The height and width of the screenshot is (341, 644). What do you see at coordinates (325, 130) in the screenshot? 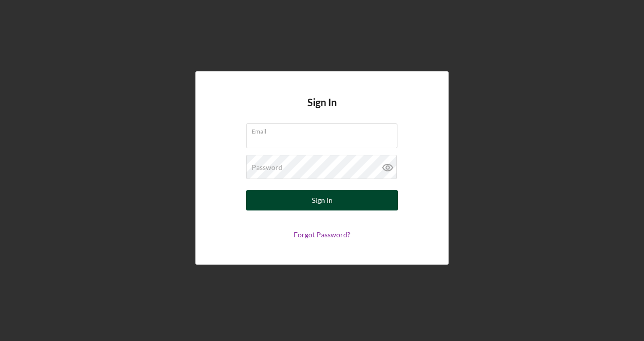
I see `label: Email` at bounding box center [325, 130].